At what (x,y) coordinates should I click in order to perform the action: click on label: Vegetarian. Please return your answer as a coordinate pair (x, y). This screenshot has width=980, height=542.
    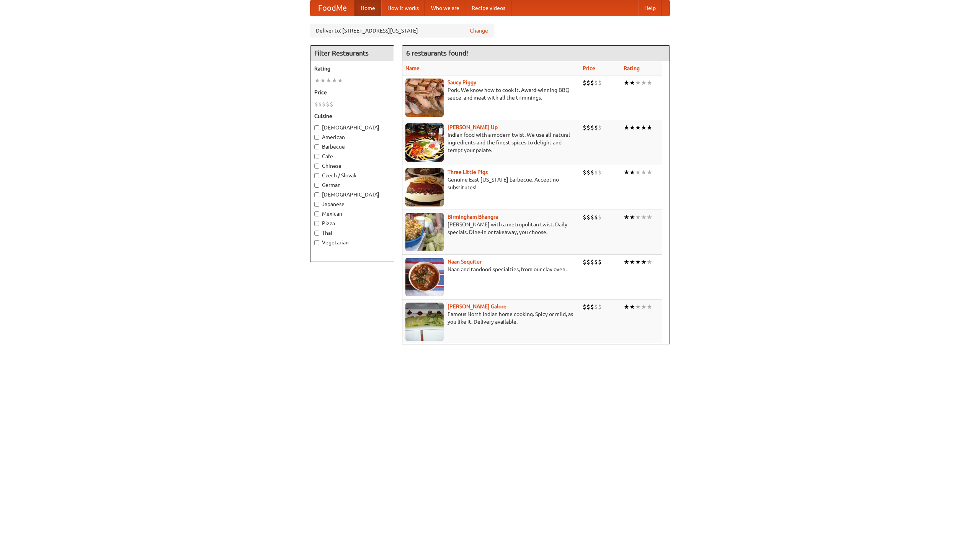
    Looking at the image, I should click on (352, 243).